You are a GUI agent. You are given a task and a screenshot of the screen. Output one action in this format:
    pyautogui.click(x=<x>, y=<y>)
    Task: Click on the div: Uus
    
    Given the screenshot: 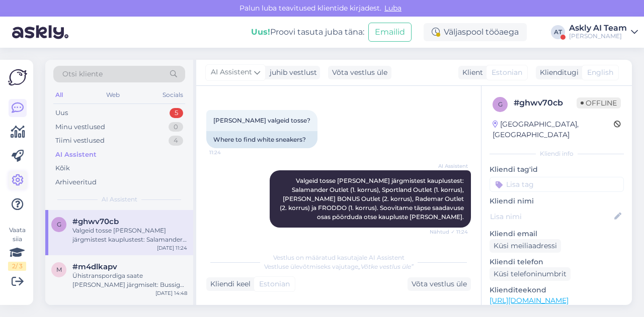 What is the action you would take?
    pyautogui.click(x=61, y=113)
    